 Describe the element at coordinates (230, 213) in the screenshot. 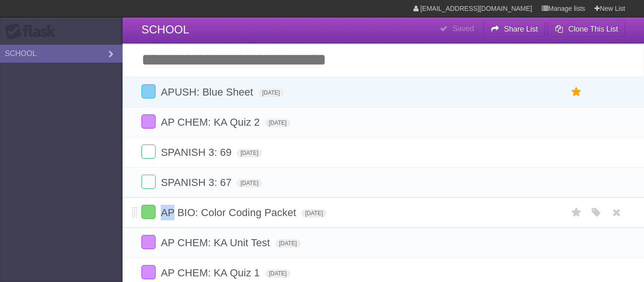

I see `span: AP BIO: Color Coding Packet` at that location.